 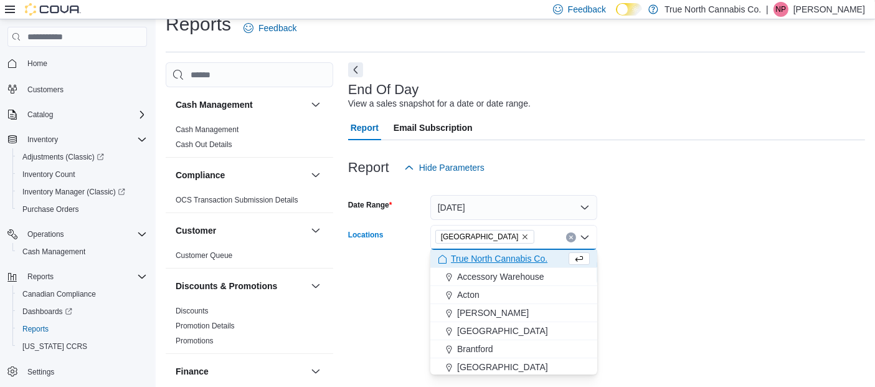 What do you see at coordinates (585, 237) in the screenshot?
I see `button: Close list of options` at bounding box center [585, 237].